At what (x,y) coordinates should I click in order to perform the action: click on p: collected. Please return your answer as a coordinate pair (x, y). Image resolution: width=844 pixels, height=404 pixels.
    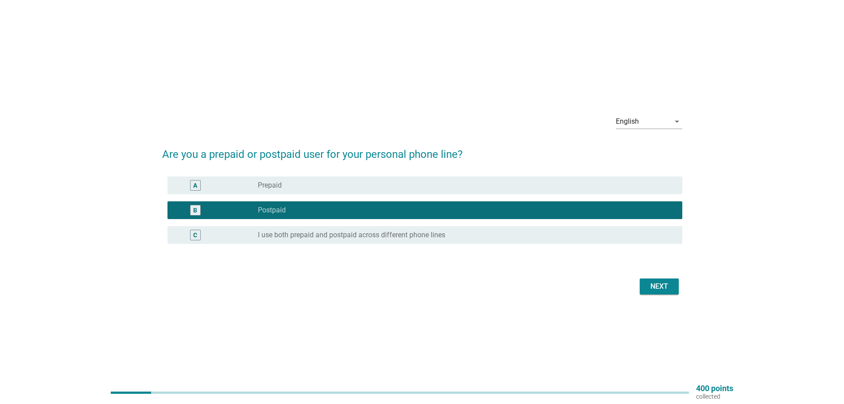
    Looking at the image, I should click on (715, 396).